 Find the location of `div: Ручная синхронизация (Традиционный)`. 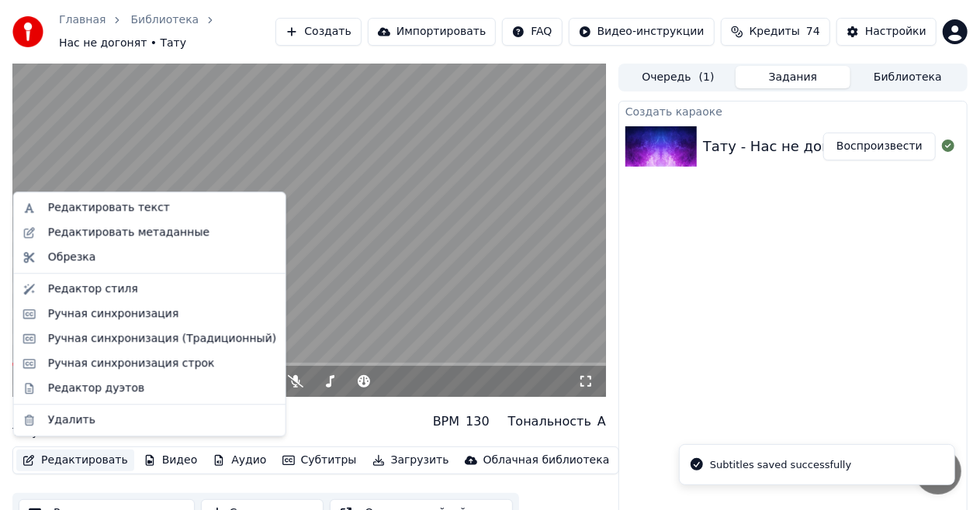

div: Ручная синхронизация (Традиционный) is located at coordinates (162, 339).